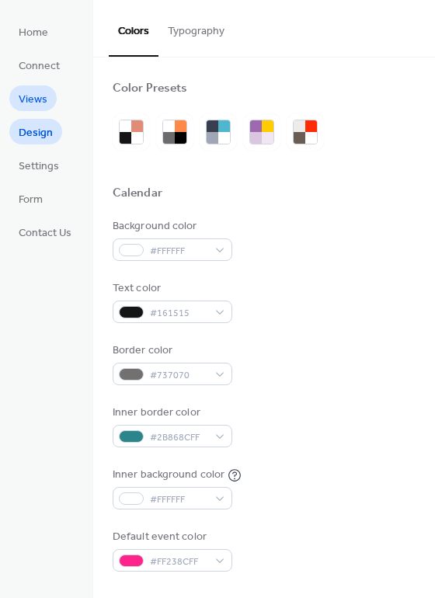 The width and height of the screenshot is (435, 598). Describe the element at coordinates (150, 89) in the screenshot. I see `div: Color Presets` at that location.